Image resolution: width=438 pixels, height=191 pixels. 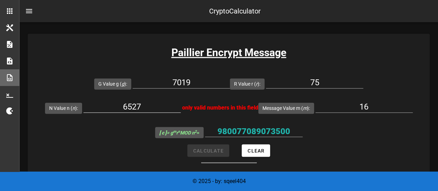 What do you see at coordinates (179, 131) in the screenshot?
I see `sup: n` at bounding box center [179, 131].